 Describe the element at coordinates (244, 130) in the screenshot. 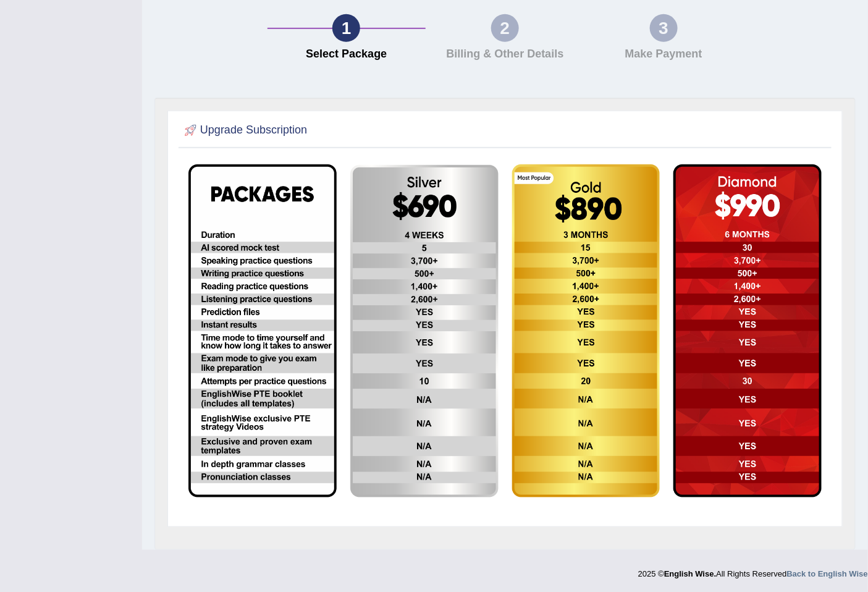

I see `h2: Upgrade Subscription` at that location.